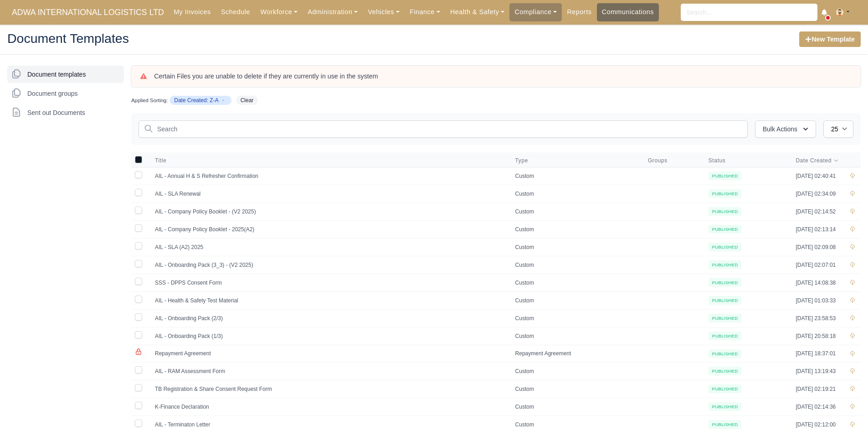 The width and height of the screenshot is (868, 431). What do you see at coordinates (384, 12) in the screenshot?
I see `a: Vehicles` at bounding box center [384, 12].